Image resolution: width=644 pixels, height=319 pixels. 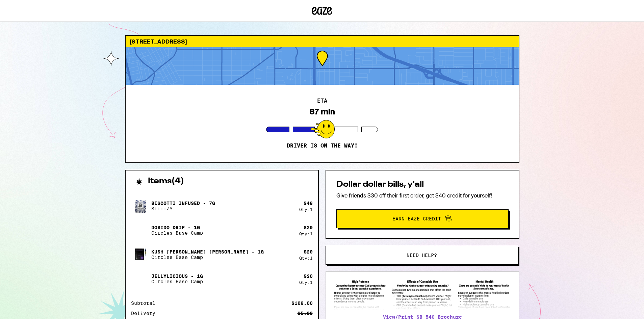 I want to click on p: Biscotti Infused - 7g, so click(x=183, y=203).